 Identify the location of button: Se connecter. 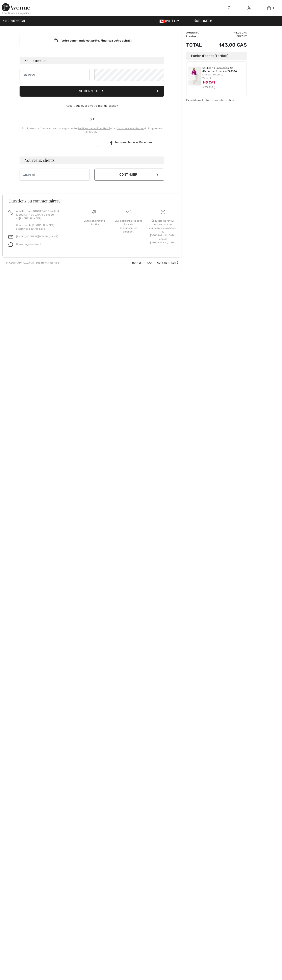
(92, 91).